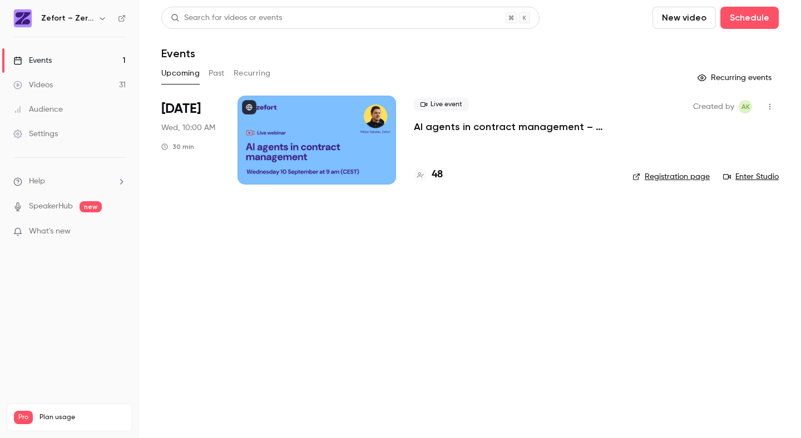 The image size is (801, 438). Describe the element at coordinates (82, 418) in the screenshot. I see `span: Plan usage` at that location.